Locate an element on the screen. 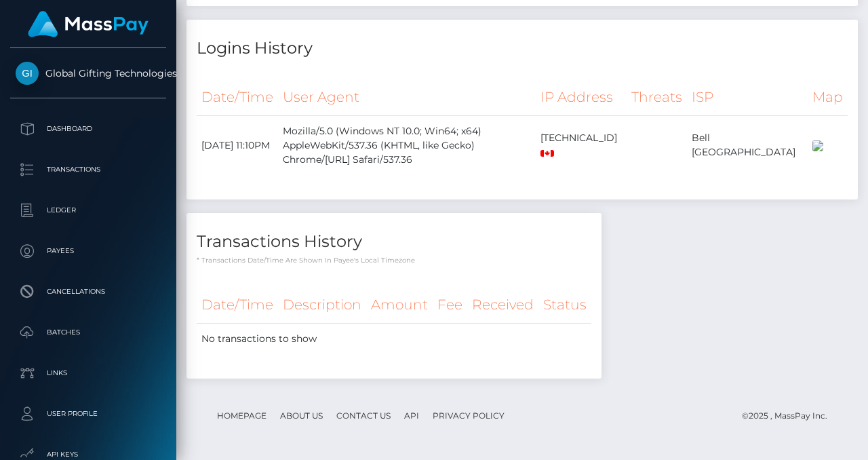 The height and width of the screenshot is (460, 868). a: API is located at coordinates (411, 416).